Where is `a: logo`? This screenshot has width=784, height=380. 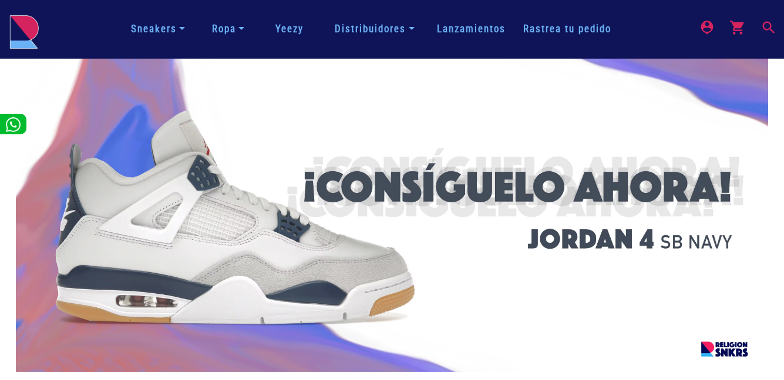
a: logo is located at coordinates (24, 29).